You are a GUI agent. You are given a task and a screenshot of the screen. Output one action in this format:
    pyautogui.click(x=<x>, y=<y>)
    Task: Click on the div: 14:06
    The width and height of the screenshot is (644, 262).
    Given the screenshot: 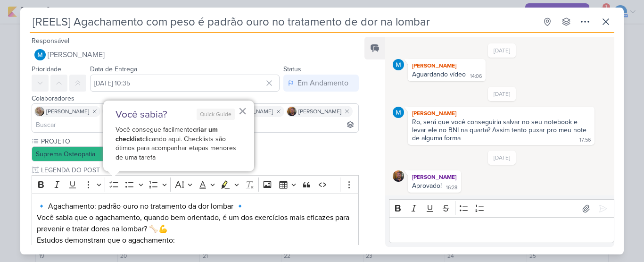 What is the action you would take?
    pyautogui.click(x=476, y=77)
    